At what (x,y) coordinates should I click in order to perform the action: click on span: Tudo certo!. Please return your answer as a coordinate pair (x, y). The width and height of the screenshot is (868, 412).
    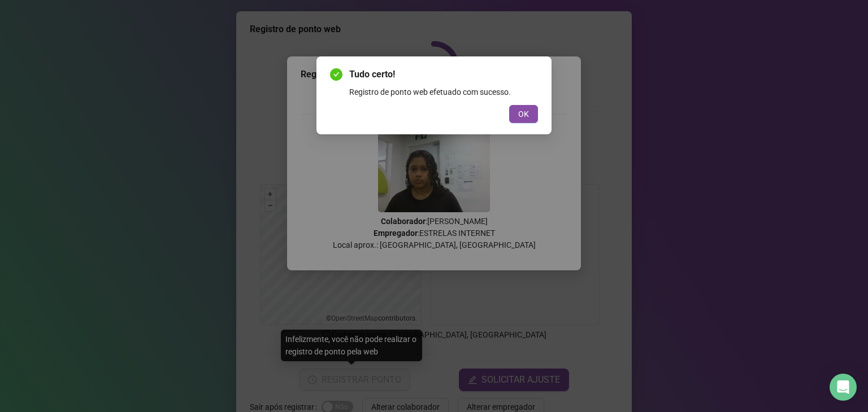
    Looking at the image, I should click on (444, 75).